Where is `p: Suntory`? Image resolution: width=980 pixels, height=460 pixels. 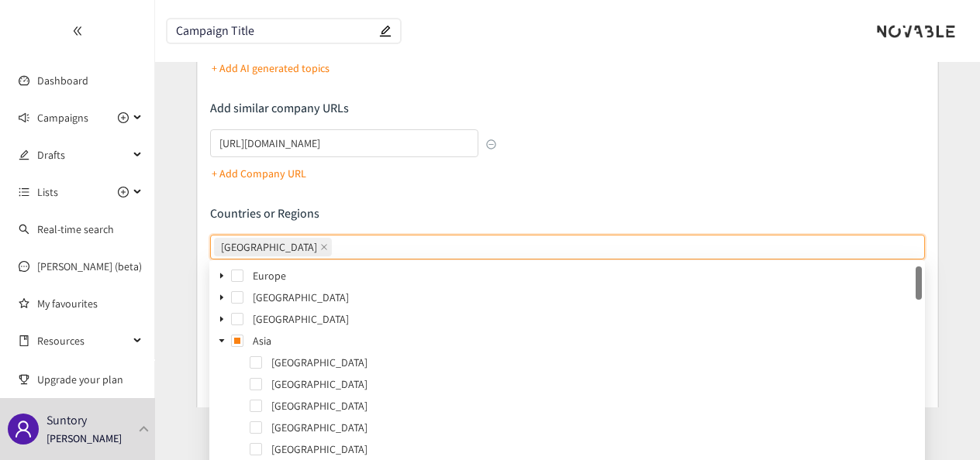 p: Suntory is located at coordinates (67, 420).